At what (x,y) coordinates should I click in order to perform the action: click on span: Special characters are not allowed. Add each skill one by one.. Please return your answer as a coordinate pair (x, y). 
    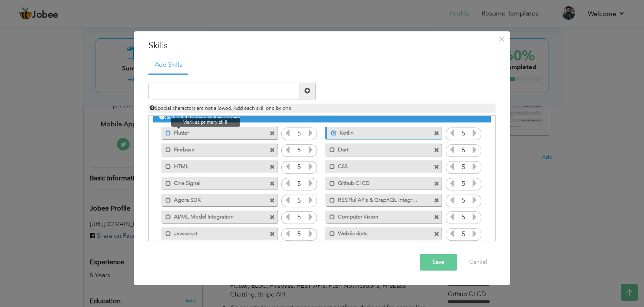
    Looking at the image, I should click on (221, 108).